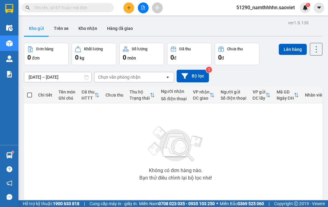 The width and height of the screenshot is (328, 207). I want to click on span: question-circle, so click(9, 169).